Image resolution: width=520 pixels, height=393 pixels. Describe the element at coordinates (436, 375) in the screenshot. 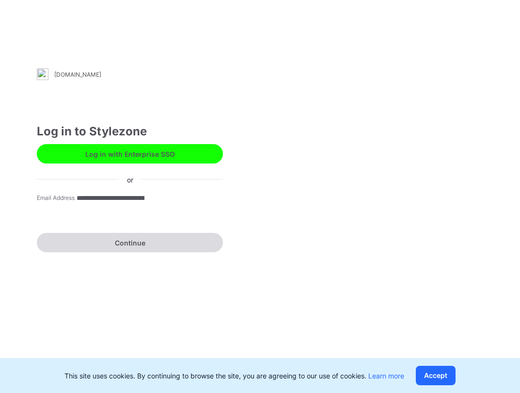

I see `button: Accept` at that location.